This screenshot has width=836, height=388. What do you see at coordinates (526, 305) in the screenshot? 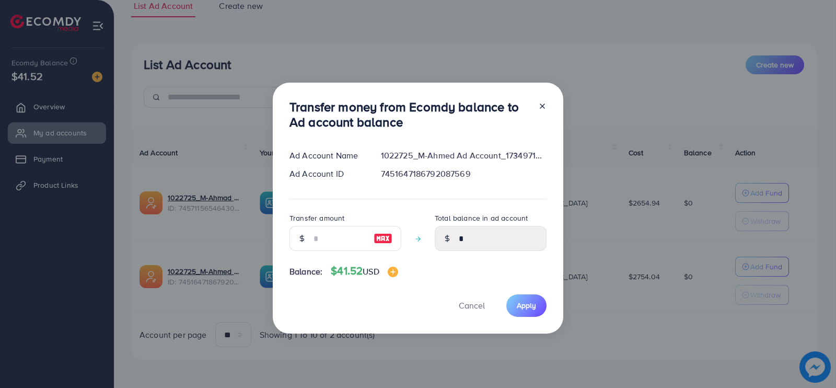
I see `button: Apply` at bounding box center [526, 305].